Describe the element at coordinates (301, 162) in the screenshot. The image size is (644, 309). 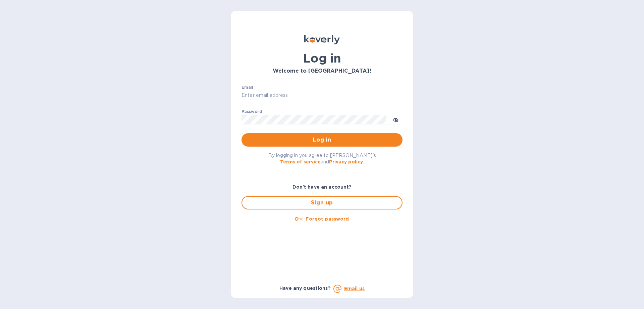
I see `b: Terms of service` at that location.